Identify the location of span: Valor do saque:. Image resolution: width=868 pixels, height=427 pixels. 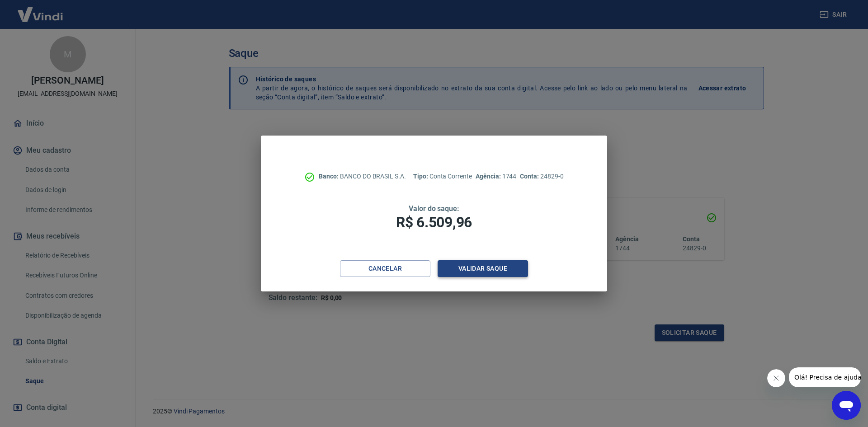
(434, 208).